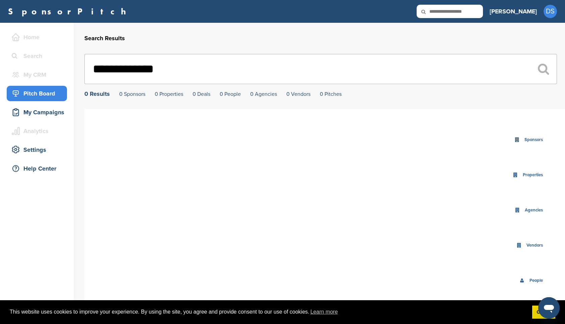  I want to click on a: Analytics, so click(37, 131).